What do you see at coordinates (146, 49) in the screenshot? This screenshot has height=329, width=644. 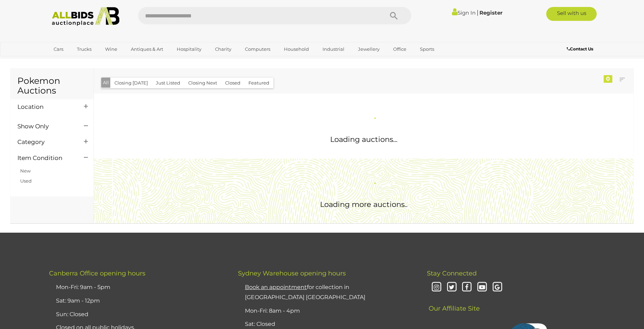 I see `a: Antiques & Art` at bounding box center [146, 49].